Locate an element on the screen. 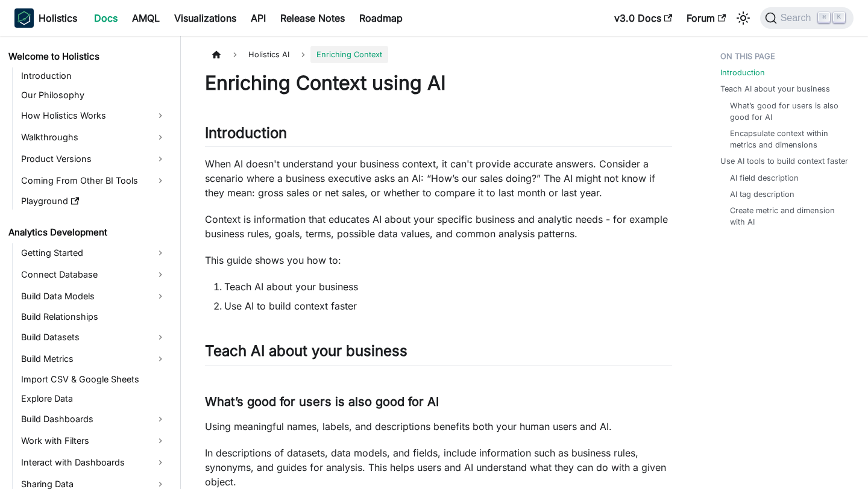 This screenshot has height=489, width=868. p: When AI doesn't understand your business context, it can't provide accurate answers. Consider a s... is located at coordinates (438, 178).